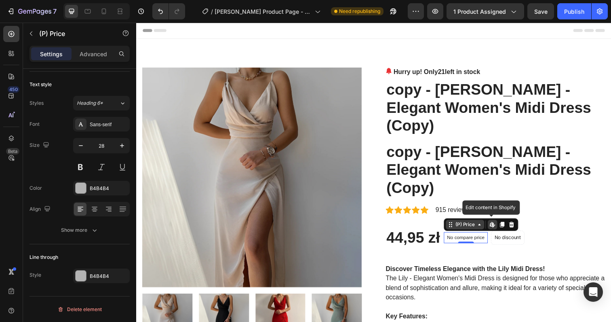 This screenshot has height=322, width=611. Describe the element at coordinates (40, 84) in the screenshot. I see `div: Text style` at that location.